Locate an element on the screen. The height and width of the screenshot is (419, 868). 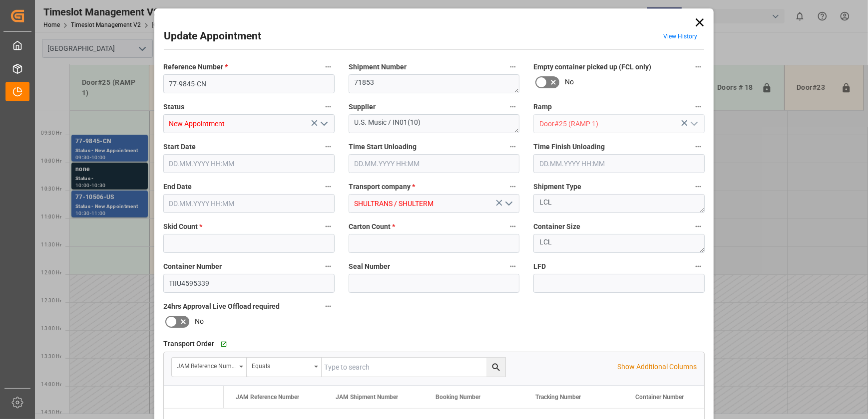
span: Tracking Number is located at coordinates (558, 397).